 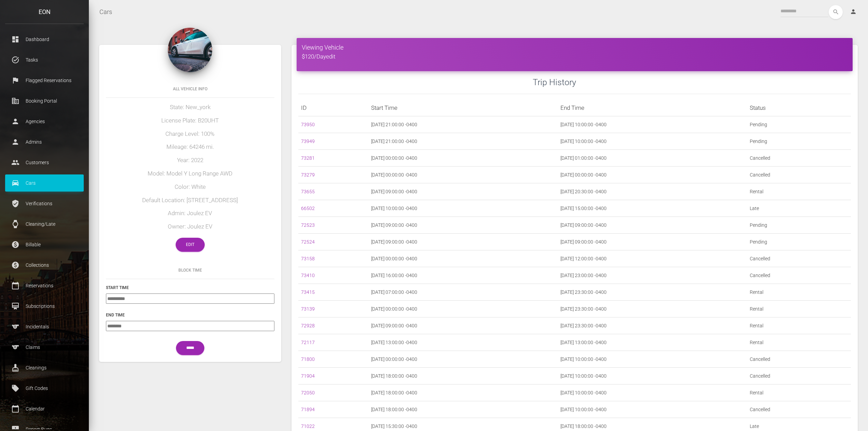 I want to click on h5: Color: White, so click(x=190, y=187).